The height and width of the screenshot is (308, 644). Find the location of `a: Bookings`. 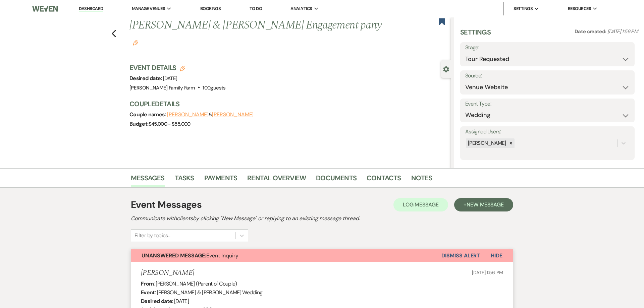

a: Bookings is located at coordinates (211, 8).